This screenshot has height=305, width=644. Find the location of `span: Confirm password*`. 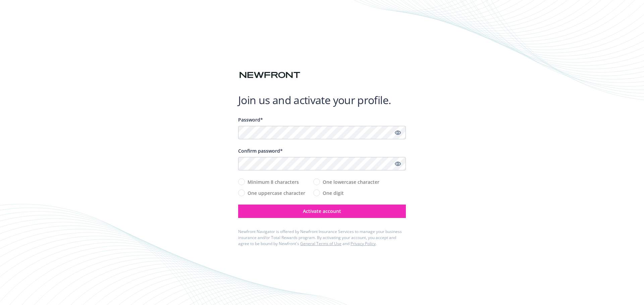

span: Confirm password* is located at coordinates (260, 151).